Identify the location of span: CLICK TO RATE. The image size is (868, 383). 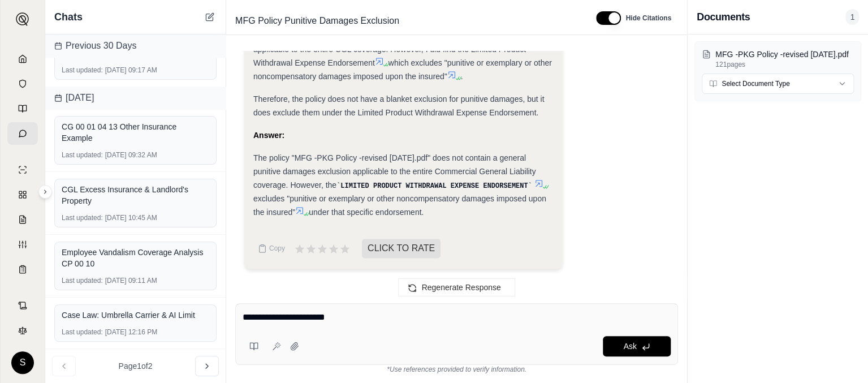
(401, 248).